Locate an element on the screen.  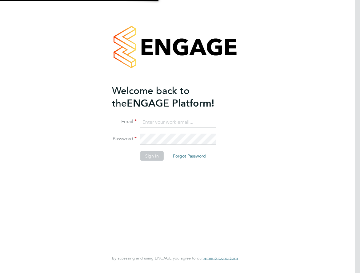
input: Enter your work email... is located at coordinates (178, 122).